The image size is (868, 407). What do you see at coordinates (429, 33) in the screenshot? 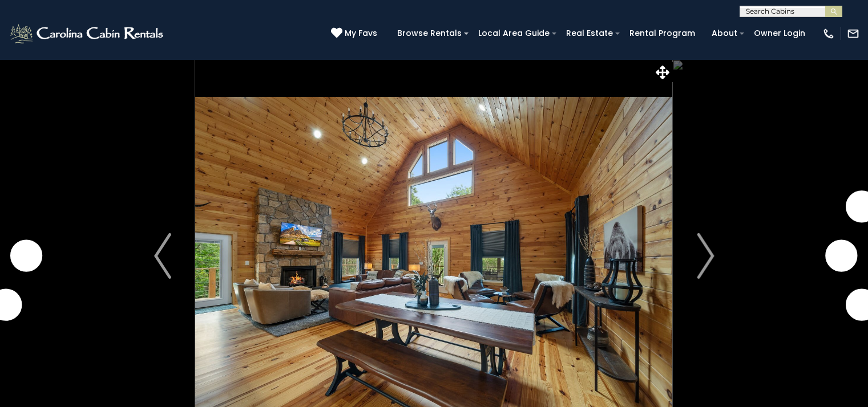
I see `a: Browse Rentals` at bounding box center [429, 33].